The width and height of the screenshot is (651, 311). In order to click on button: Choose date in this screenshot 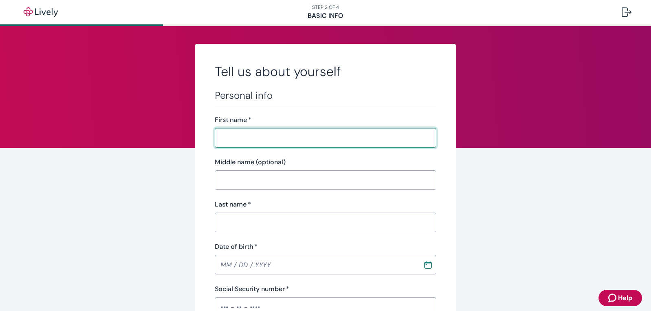, I will do `click(428, 265)`.